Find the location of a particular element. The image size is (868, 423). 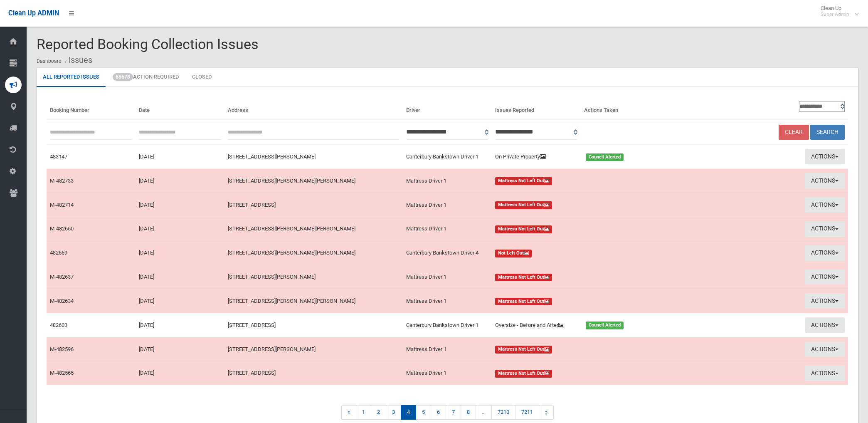

a: 65678Action Required is located at coordinates (145, 77).